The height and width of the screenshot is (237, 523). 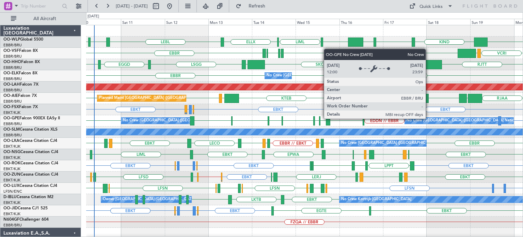 I want to click on span: OO-WLP, so click(x=12, y=40).